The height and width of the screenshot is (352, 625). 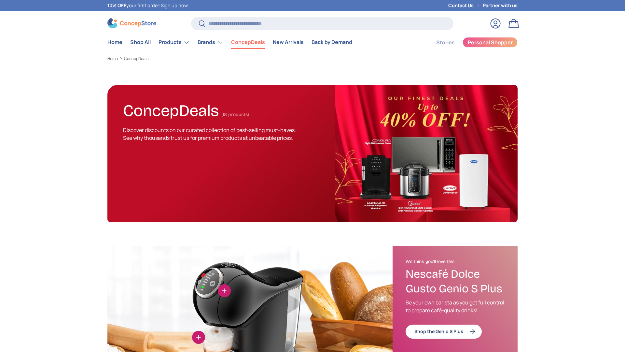 What do you see at coordinates (132, 23) in the screenshot?
I see `img: ConcepStore` at bounding box center [132, 23].